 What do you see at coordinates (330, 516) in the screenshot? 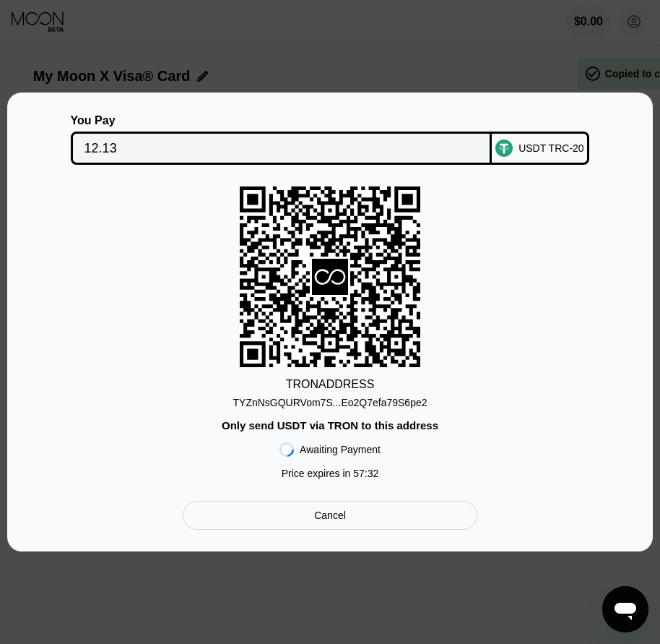
I see `div: Cancel` at bounding box center [330, 516].